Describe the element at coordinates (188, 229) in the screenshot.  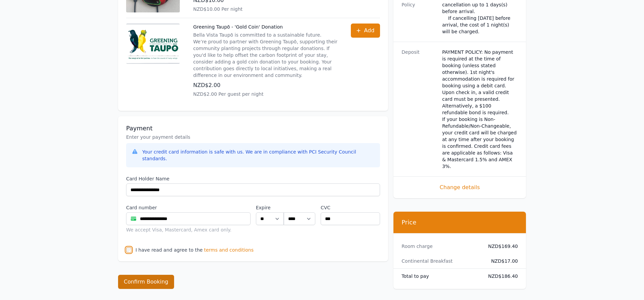
I see `div: We accept Visa, Mastercard, Amex card only.` at that location.